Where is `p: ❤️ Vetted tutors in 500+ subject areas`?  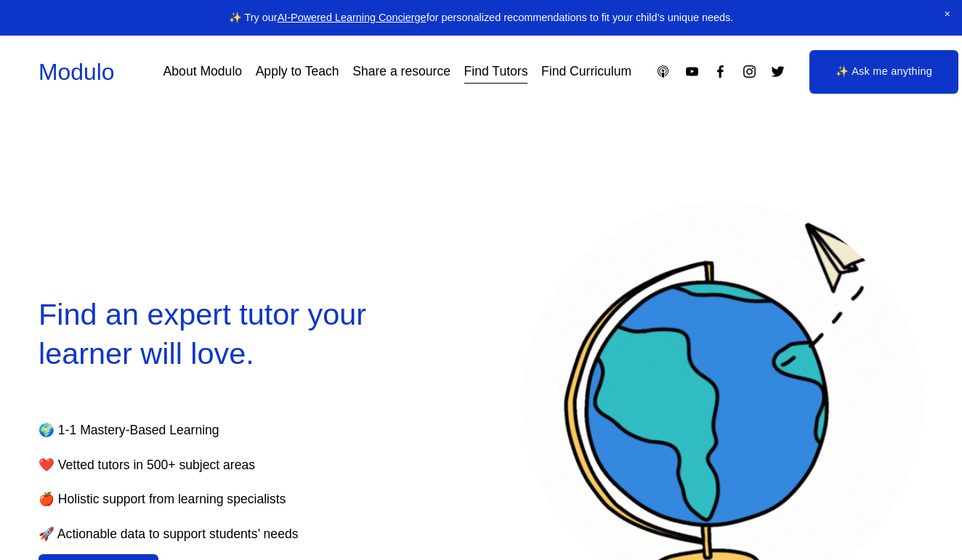 p: ❤️ Vetted tutors in 500+ subject areas is located at coordinates (220, 466).